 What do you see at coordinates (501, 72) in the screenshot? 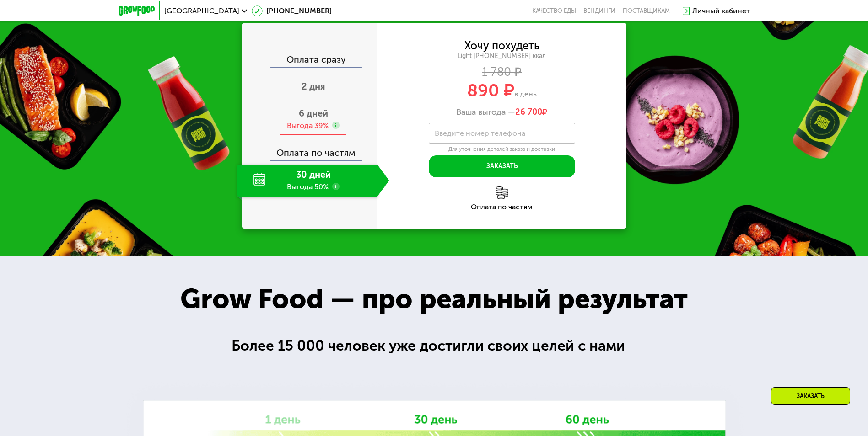
I see `div: 1 780 ₽` at bounding box center [501, 72].